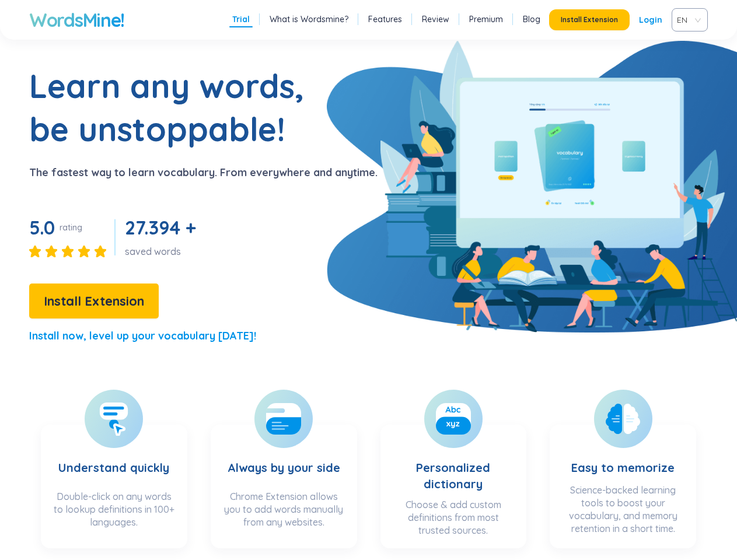 The image size is (737, 560). I want to click on div: saved words, so click(162, 251).